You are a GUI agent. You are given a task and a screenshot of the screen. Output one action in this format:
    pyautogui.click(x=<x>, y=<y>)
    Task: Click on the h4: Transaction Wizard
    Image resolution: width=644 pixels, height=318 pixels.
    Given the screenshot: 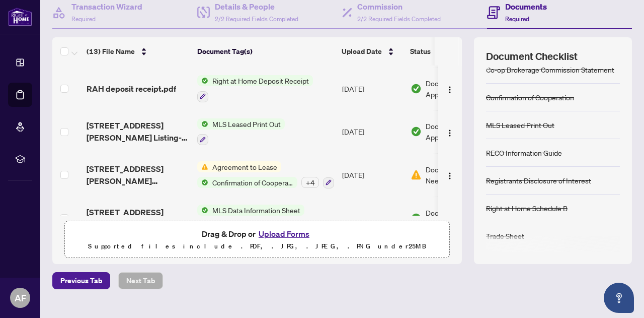 What is the action you would take?
    pyautogui.click(x=106, y=7)
    